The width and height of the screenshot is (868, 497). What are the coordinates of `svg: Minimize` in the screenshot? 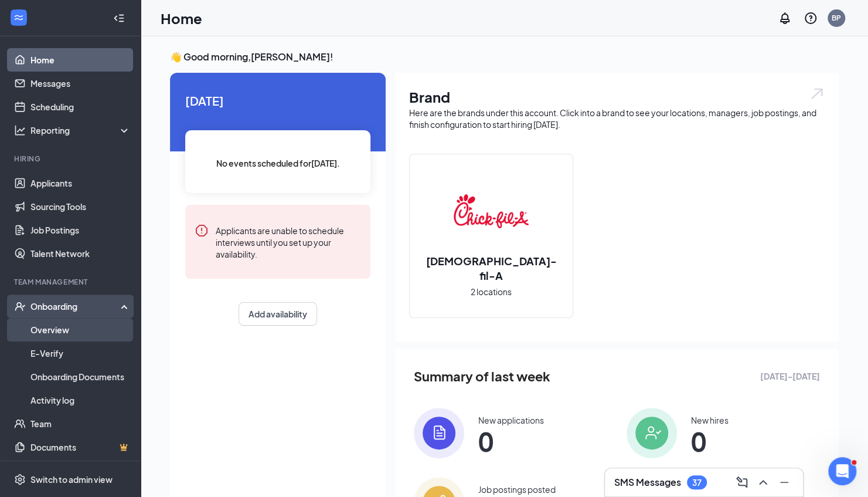 It's located at (784, 482).